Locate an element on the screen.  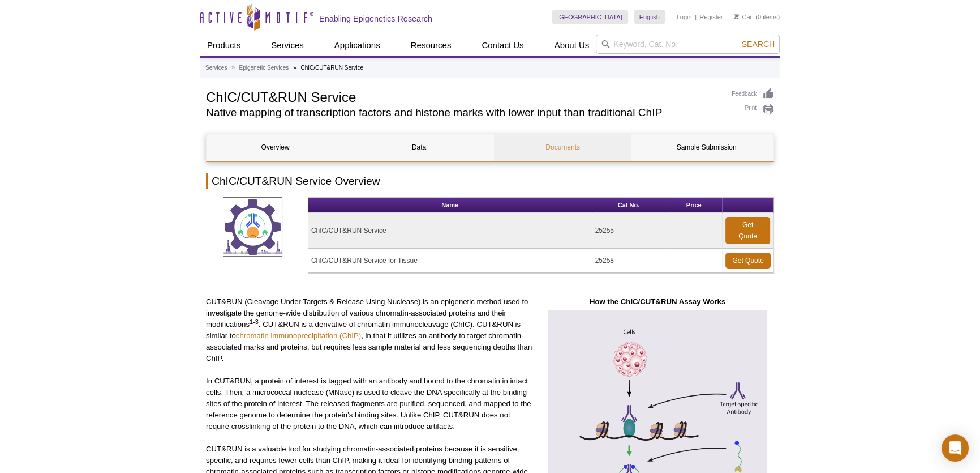
a: English is located at coordinates (650, 17).